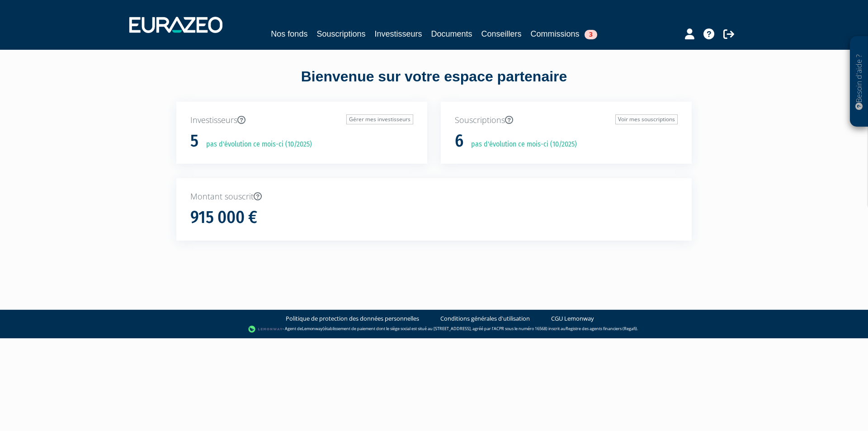 The image size is (868, 431). What do you see at coordinates (312, 329) in the screenshot?
I see `a: Lemonway` at bounding box center [312, 329].